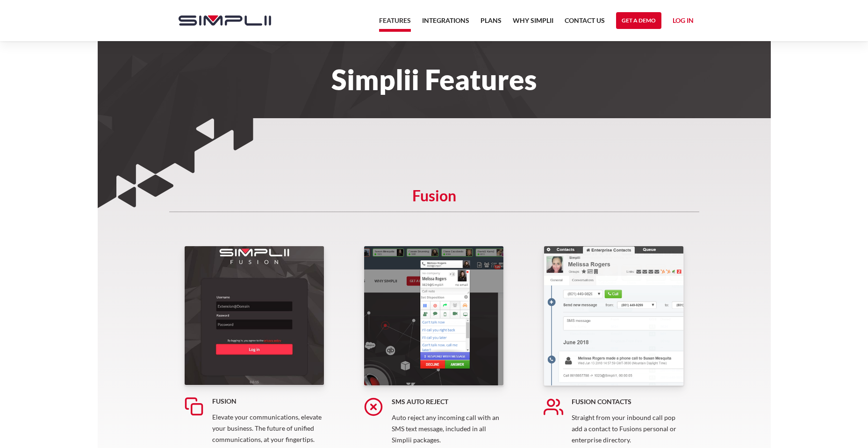  Describe the element at coordinates (434, 80) in the screenshot. I see `h1: Simplii Features` at that location.